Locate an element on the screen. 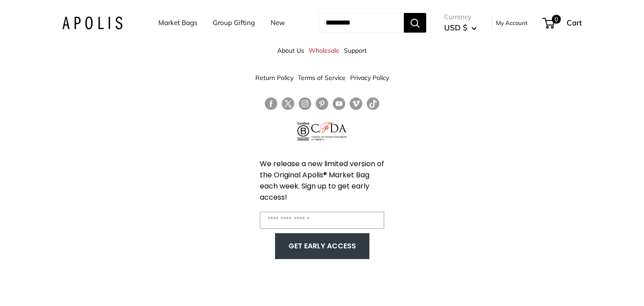 The width and height of the screenshot is (644, 306). a: Follow us on Pinterest is located at coordinates (322, 103).